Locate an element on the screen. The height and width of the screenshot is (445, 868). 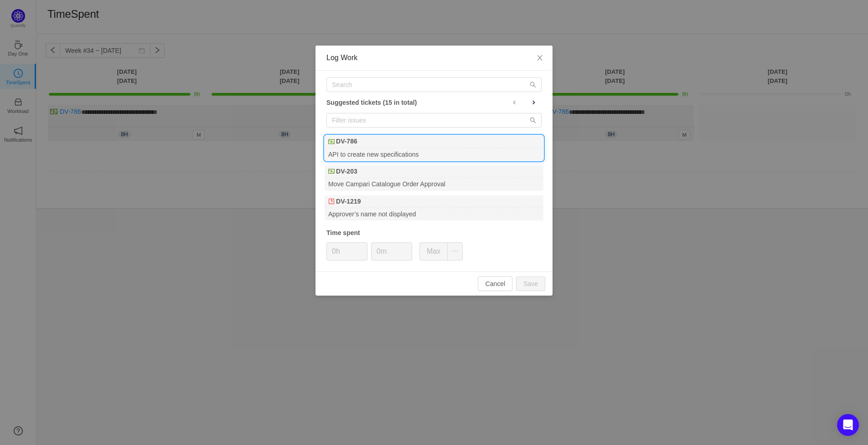
b: DV-786 is located at coordinates (346, 141).